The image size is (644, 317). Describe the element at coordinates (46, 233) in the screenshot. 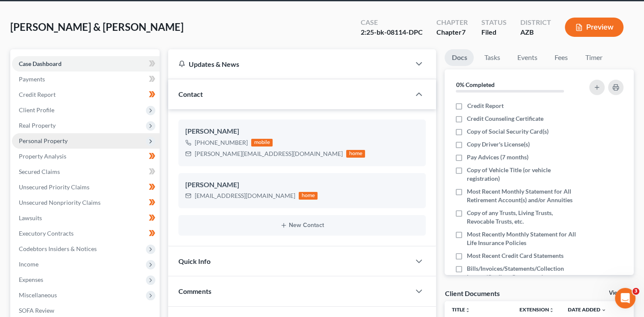

I see `span: Executory Contracts` at that location.